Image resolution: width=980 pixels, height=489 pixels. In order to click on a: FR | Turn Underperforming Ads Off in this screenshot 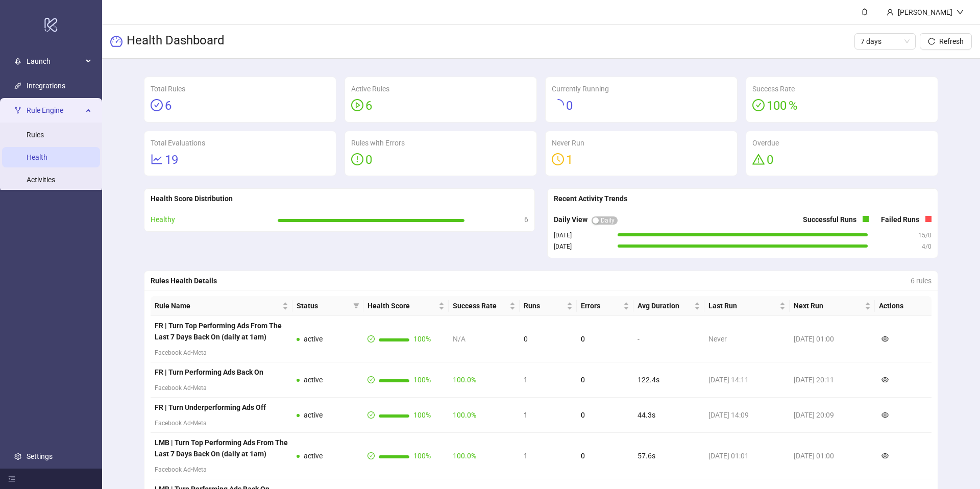, I will do `click(210, 407)`.